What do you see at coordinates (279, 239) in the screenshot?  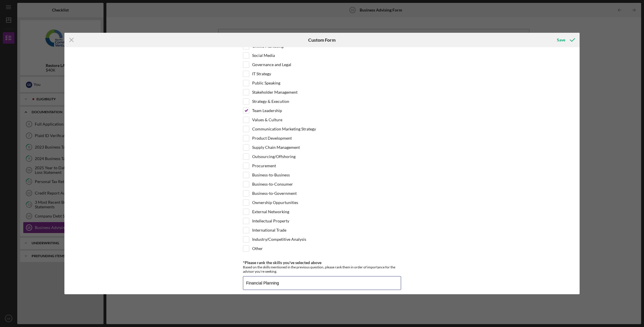 I see `label: Industry/Competitive Analysis` at bounding box center [279, 239].